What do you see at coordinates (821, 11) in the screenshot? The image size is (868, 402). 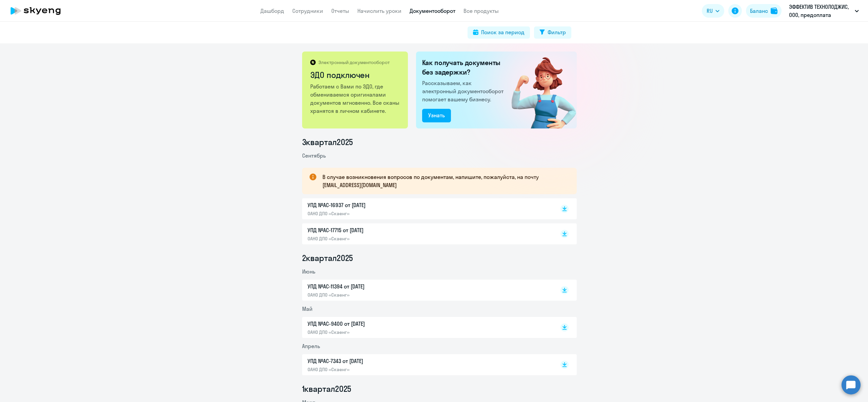 I see `p: ЭФФЕКТИВ ТЕХНОЛОДЖИС, ООО, предоплата` at bounding box center [821, 11].